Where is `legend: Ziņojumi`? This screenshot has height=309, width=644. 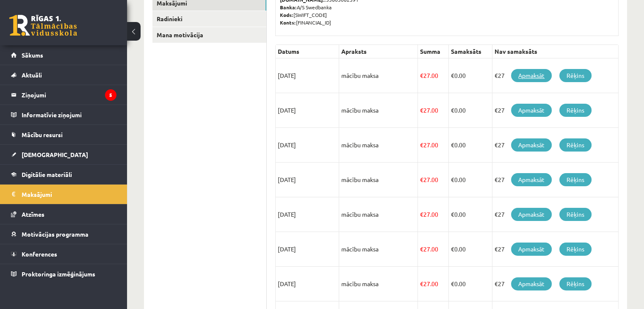 legend: Ziņojumi is located at coordinates (69, 95).